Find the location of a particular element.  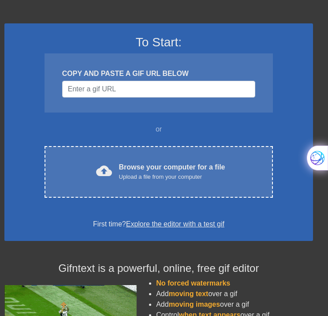

span: moving images is located at coordinates (194, 304).